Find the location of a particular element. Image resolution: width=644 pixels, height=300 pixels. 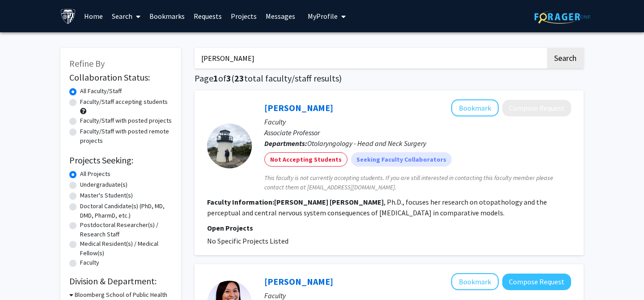

a: Search is located at coordinates (126, 16).